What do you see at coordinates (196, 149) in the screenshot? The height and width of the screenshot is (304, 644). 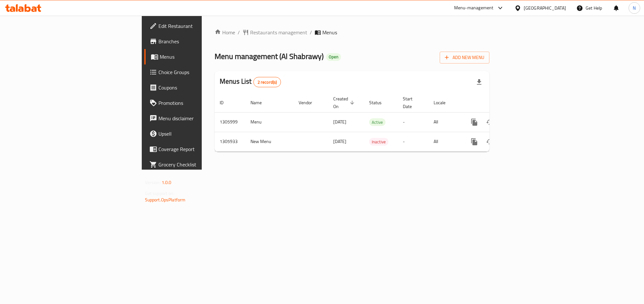 I see `a: Coverage Report` at bounding box center [196, 149].